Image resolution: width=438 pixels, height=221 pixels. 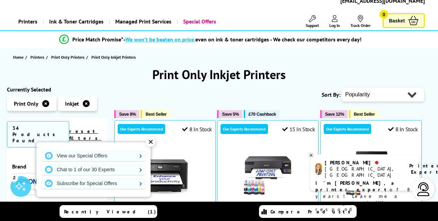 I want to click on span: Inkjet, so click(x=72, y=104).